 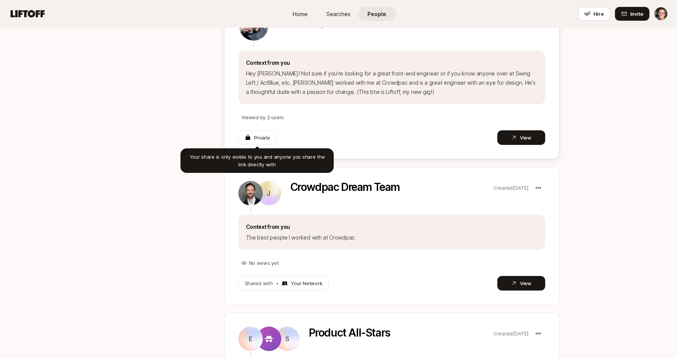 I want to click on span: People, so click(x=377, y=14).